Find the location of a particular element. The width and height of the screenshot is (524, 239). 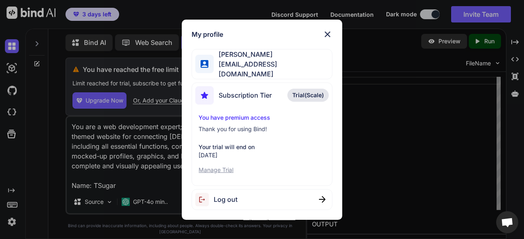

div: Chat öffnen is located at coordinates (507, 223).